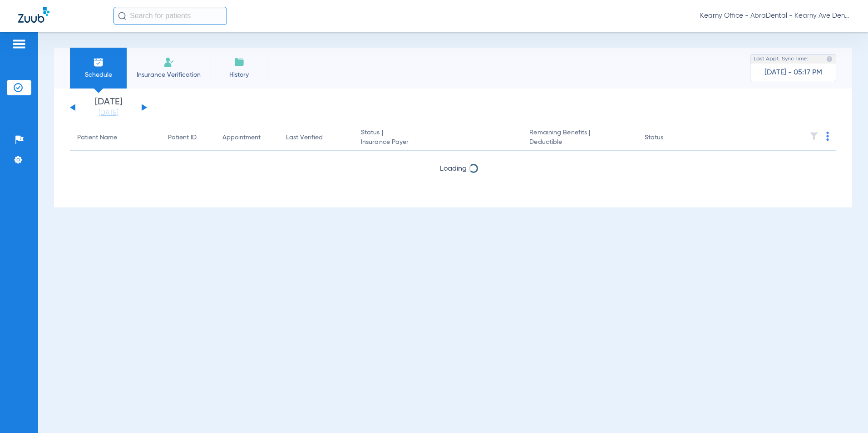 This screenshot has width=868, height=433. Describe the element at coordinates (579, 138) in the screenshot. I see `th: Remaining Benefits |` at that location.